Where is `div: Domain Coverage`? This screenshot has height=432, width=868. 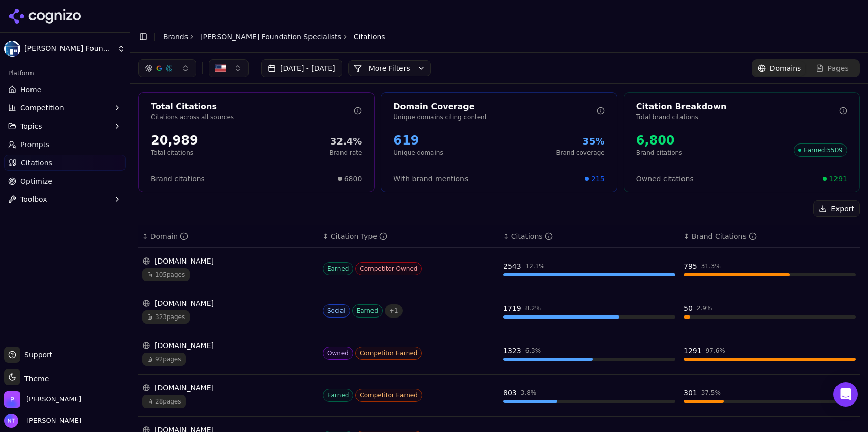
div: Domain Coverage is located at coordinates (494, 107).